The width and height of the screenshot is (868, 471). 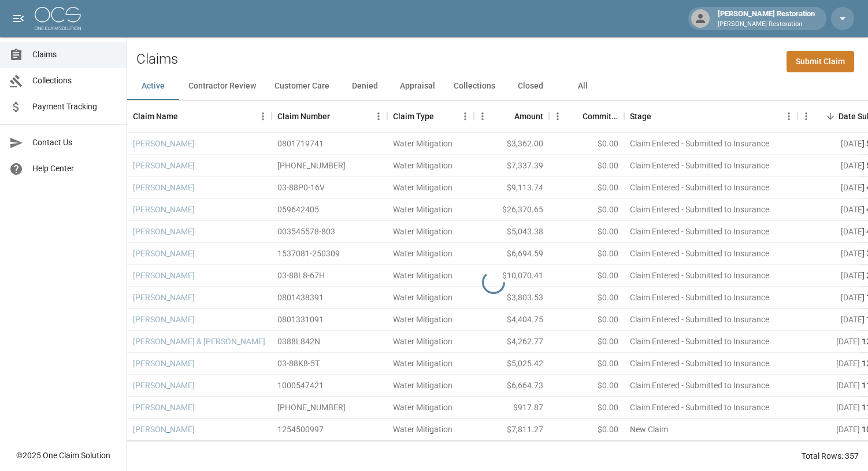 What do you see at coordinates (57, 19) in the screenshot?
I see `img: ocs-logo-white-transparent.png` at bounding box center [57, 19].